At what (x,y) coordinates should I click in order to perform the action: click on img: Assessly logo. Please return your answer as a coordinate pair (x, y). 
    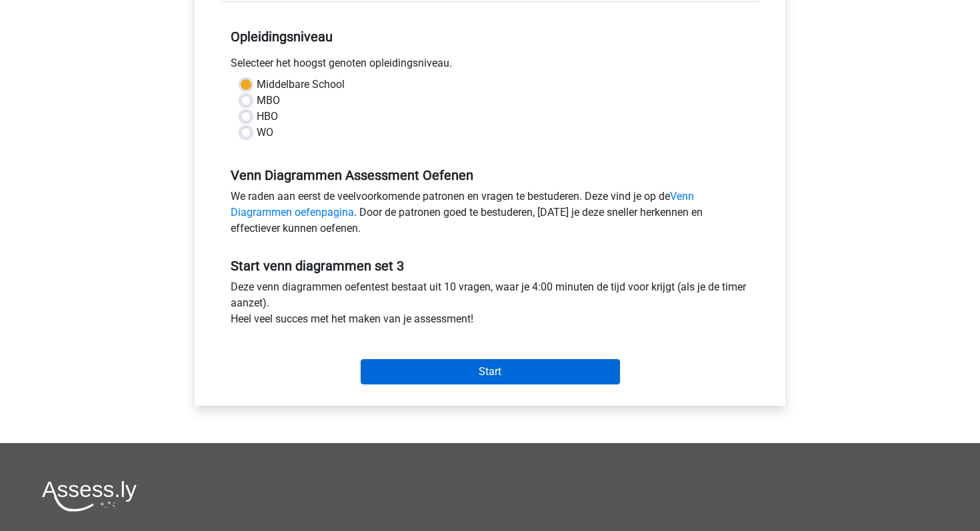
    Looking at the image, I should click on (89, 496).